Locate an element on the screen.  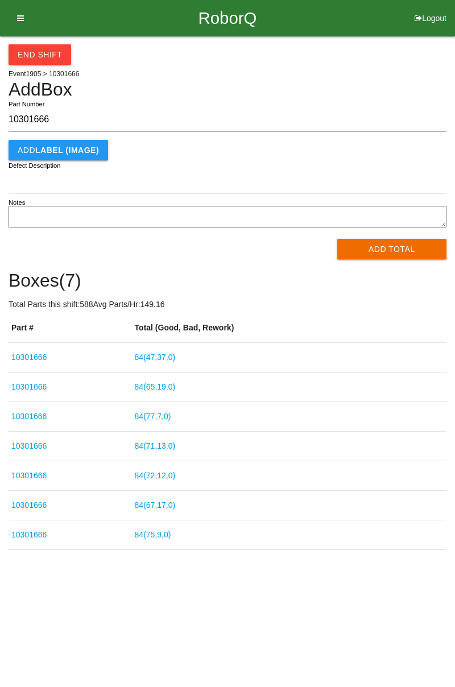
a: 84(67,17,0) is located at coordinates (155, 505).